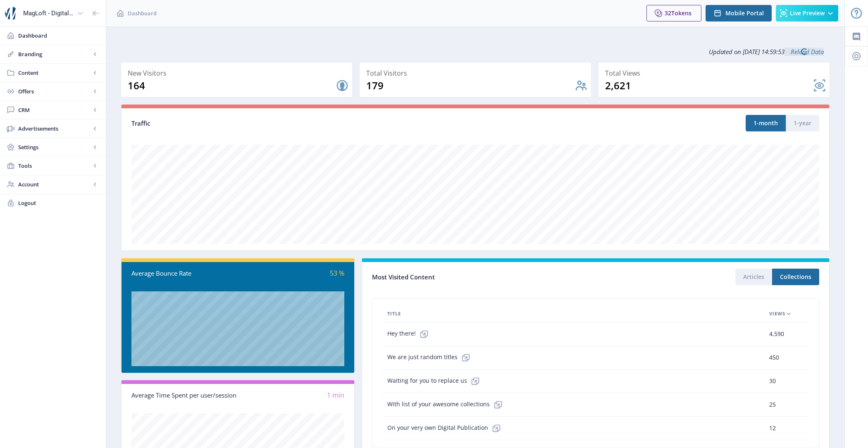 The image size is (868, 448). Describe the element at coordinates (716, 73) in the screenshot. I see `div: Total Views` at that location.